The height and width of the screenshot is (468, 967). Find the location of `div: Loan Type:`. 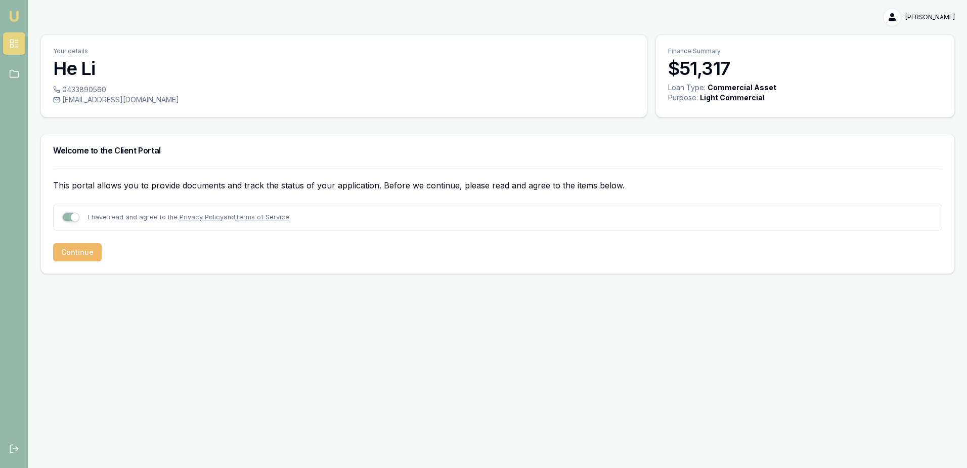

div: Loan Type: is located at coordinates (687, 88).